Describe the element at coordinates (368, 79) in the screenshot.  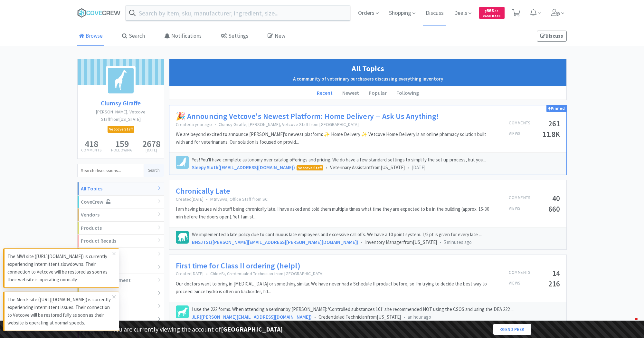
I see `h2: A community of veterinary purchasers discussing everything inventory` at that location.